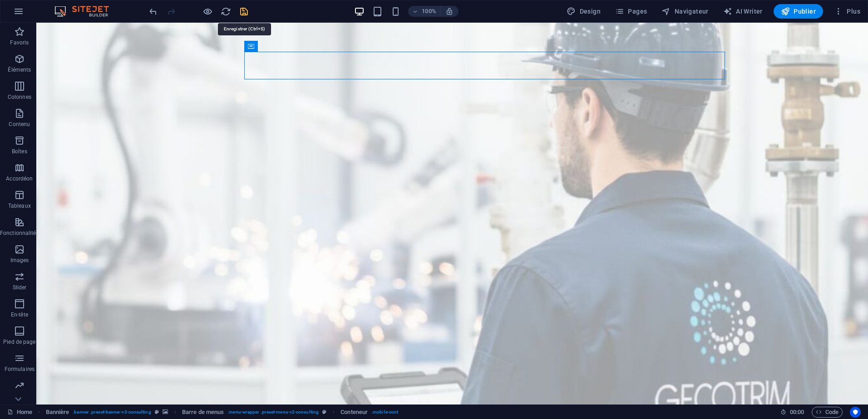  Describe the element at coordinates (631, 11) in the screenshot. I see `span: Pages` at that location.